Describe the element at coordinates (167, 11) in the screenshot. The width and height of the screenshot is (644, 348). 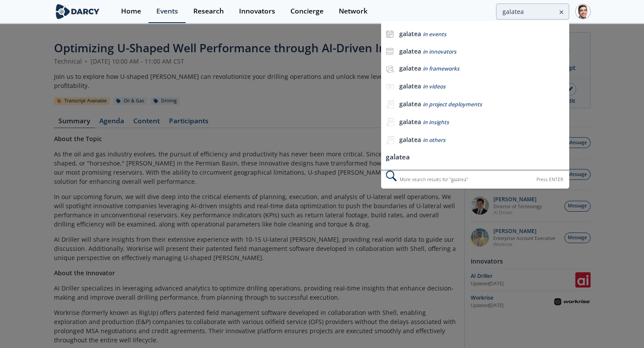
I see `div: Events` at that location.